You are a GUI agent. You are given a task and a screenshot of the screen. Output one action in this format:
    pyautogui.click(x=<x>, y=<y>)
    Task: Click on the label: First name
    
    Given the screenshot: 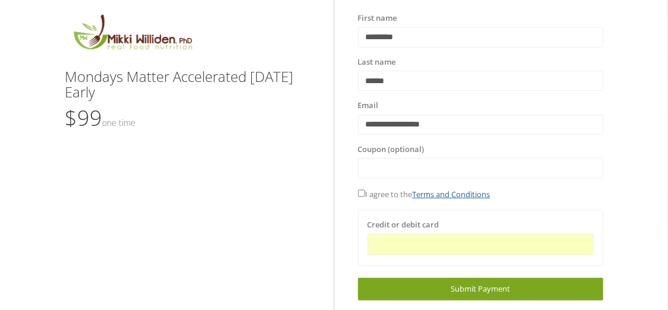 What is the action you would take?
    pyautogui.click(x=377, y=18)
    